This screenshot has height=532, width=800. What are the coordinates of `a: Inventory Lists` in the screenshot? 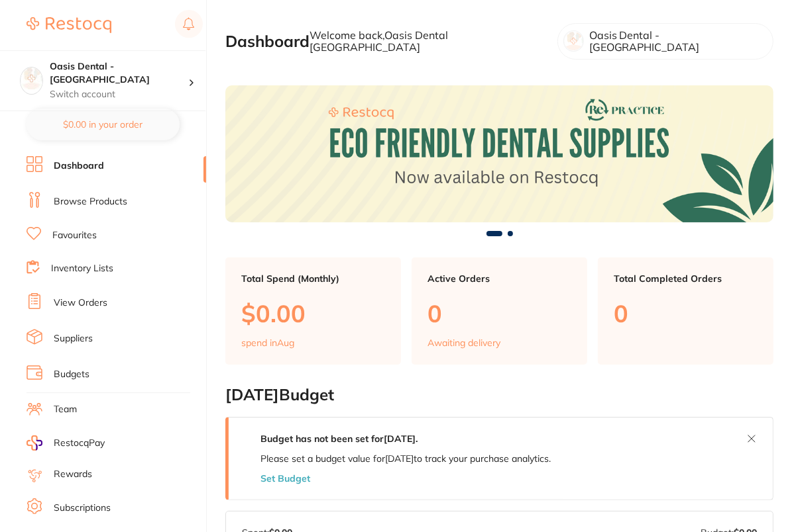 It's located at (82, 269).